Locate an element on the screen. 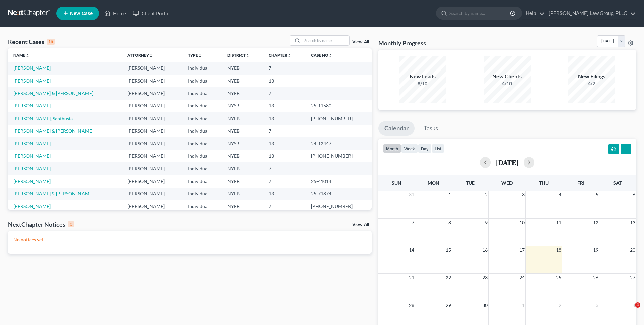  a: Case Nounfold_more is located at coordinates (322, 55).